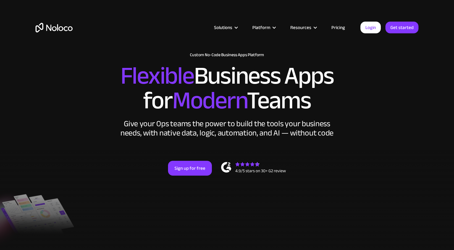 The height and width of the screenshot is (250, 454). Describe the element at coordinates (227, 88) in the screenshot. I see `h2: Business Apps for Teams` at that location.